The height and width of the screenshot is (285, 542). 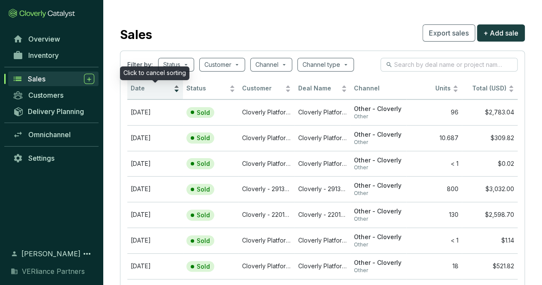 I want to click on span: Date, so click(x=151, y=88).